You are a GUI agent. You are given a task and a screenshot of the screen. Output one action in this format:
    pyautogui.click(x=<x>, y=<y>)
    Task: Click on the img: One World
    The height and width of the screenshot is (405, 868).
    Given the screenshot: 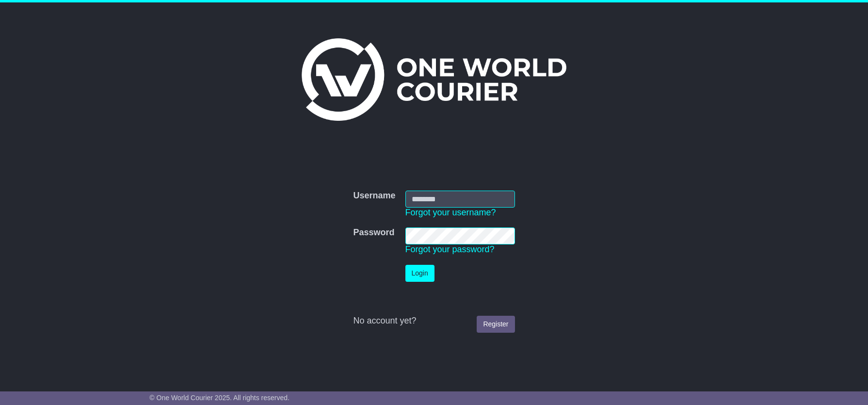 What is the action you would take?
    pyautogui.click(x=434, y=79)
    